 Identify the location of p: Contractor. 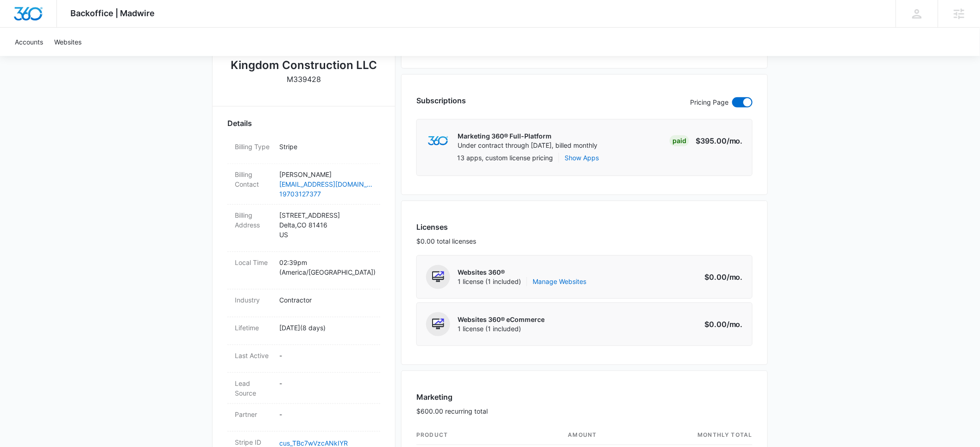
(326, 300).